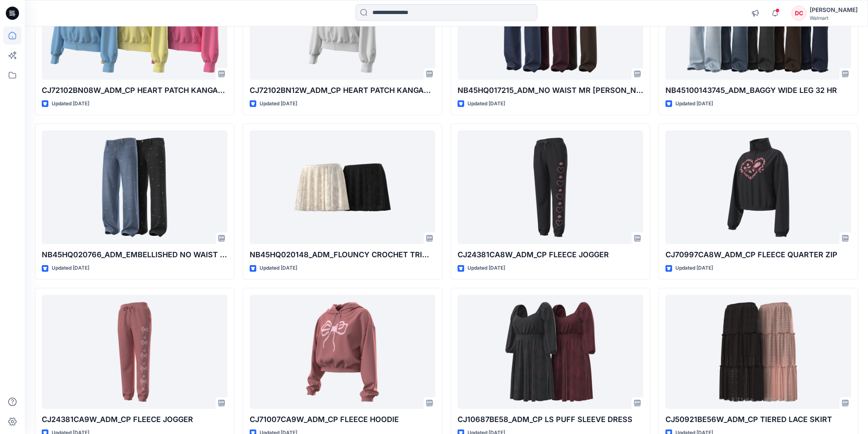  Describe the element at coordinates (758, 352) in the screenshot. I see `a: CJ50921BE56W_ADM_CP TIERED LACE SKIRT` at that location.